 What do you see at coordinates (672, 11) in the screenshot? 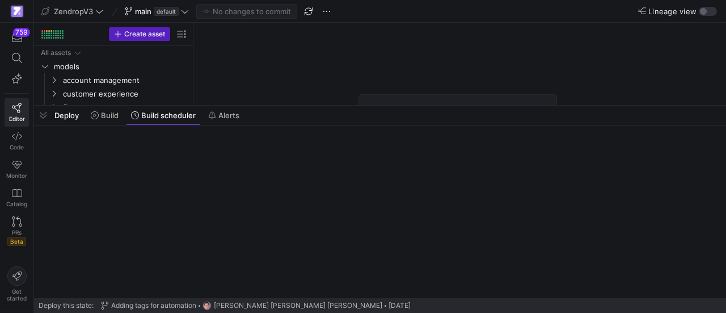
I see `span: Lineage view` at bounding box center [672, 11].